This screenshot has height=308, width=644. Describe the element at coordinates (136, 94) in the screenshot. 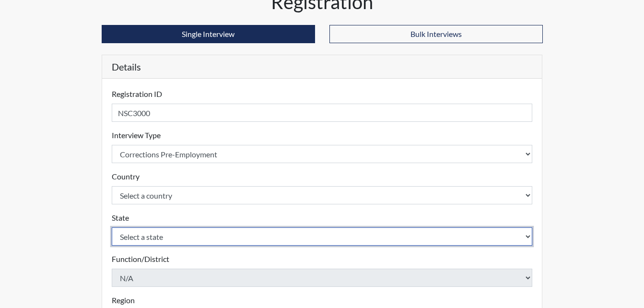

I see `label: Registration ID` at that location.